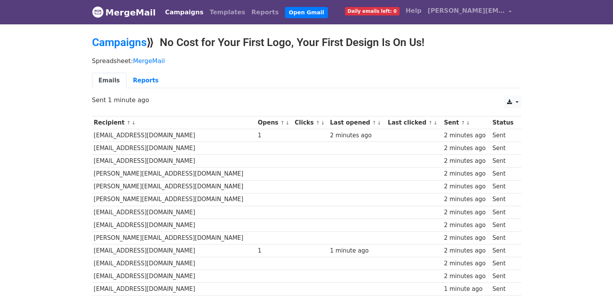  Describe the element at coordinates (372, 11) in the screenshot. I see `span: Daily emails left: 0` at that location.